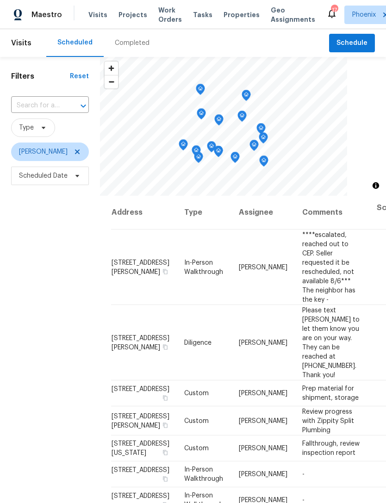  I want to click on h1: Filters, so click(40, 76).